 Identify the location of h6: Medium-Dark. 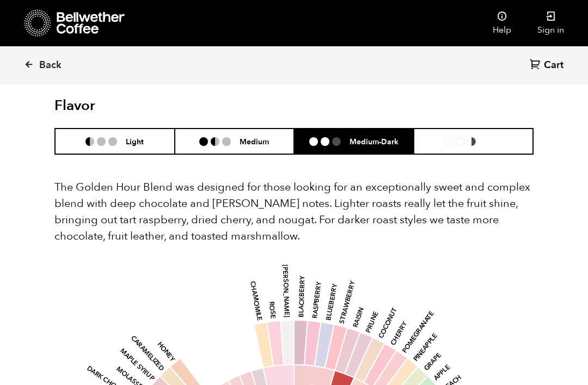
(374, 141).